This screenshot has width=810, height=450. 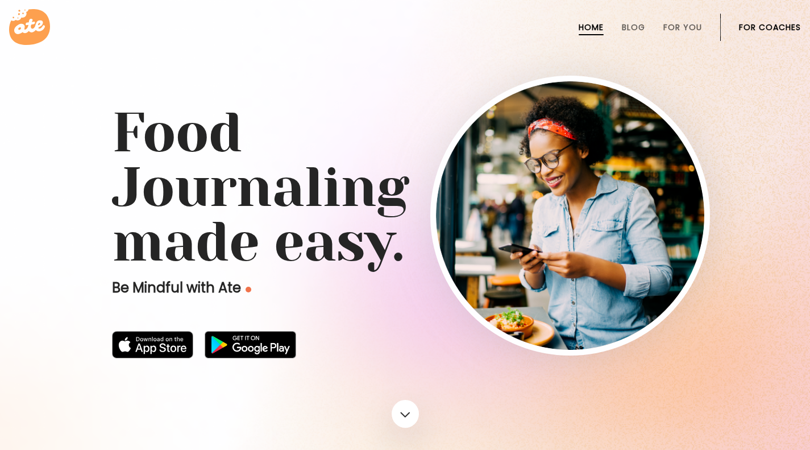 What do you see at coordinates (683, 27) in the screenshot?
I see `a: For You` at bounding box center [683, 27].